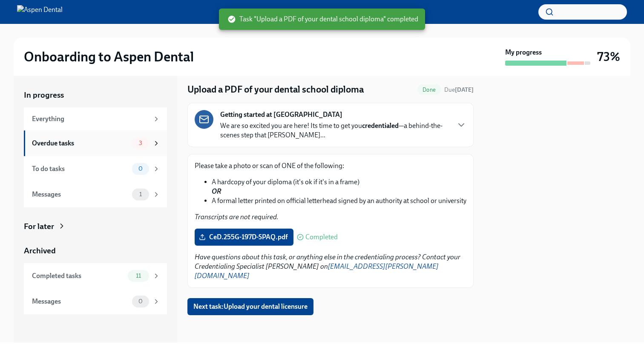 This screenshot has width=644, height=351. Describe the element at coordinates (95, 227) in the screenshot. I see `a: For later` at that location.